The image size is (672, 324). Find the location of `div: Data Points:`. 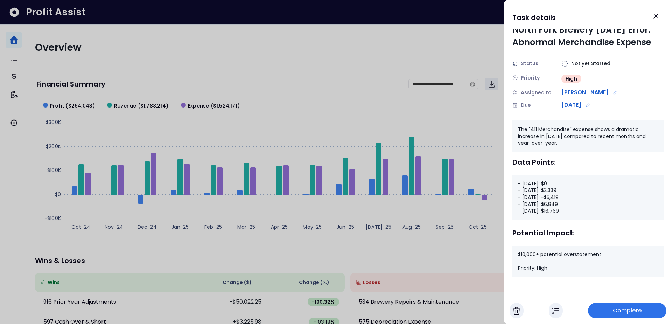

div: Data Points: is located at coordinates (588, 162).